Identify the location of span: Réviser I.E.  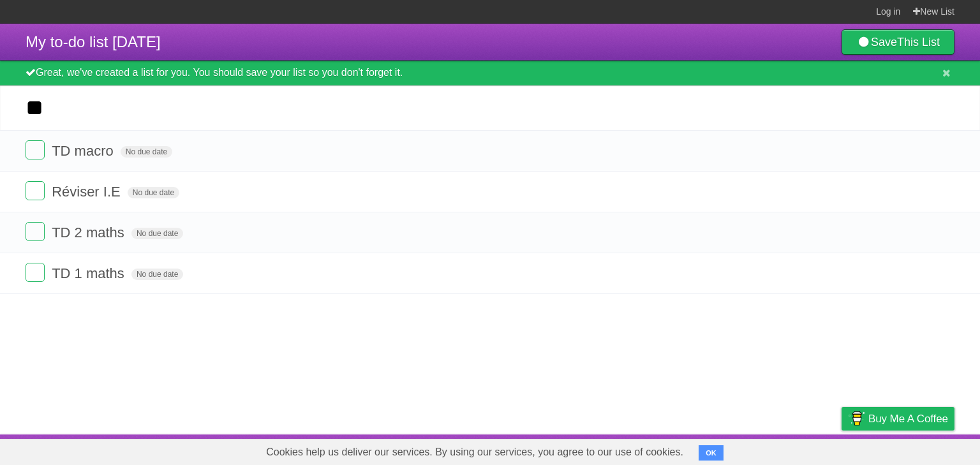
(87, 191).